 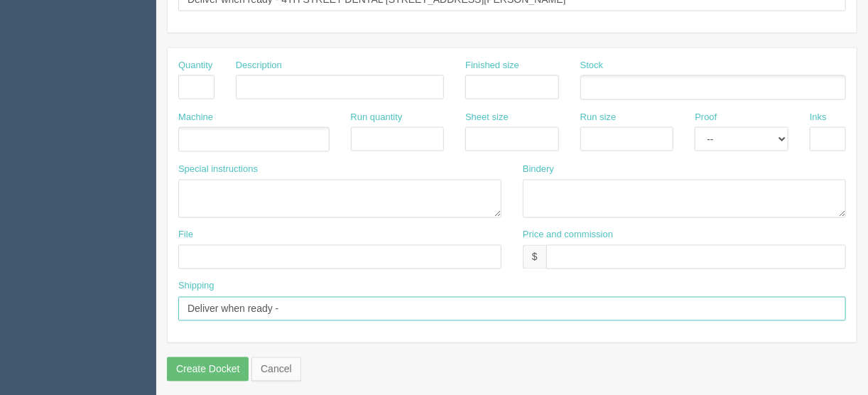 What do you see at coordinates (258, 65) in the screenshot?
I see `label: Description` at bounding box center [258, 65].